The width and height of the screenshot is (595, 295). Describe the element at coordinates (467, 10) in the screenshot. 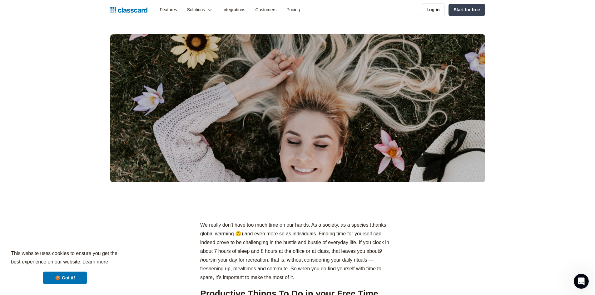

I see `div: Start for free` at that location.